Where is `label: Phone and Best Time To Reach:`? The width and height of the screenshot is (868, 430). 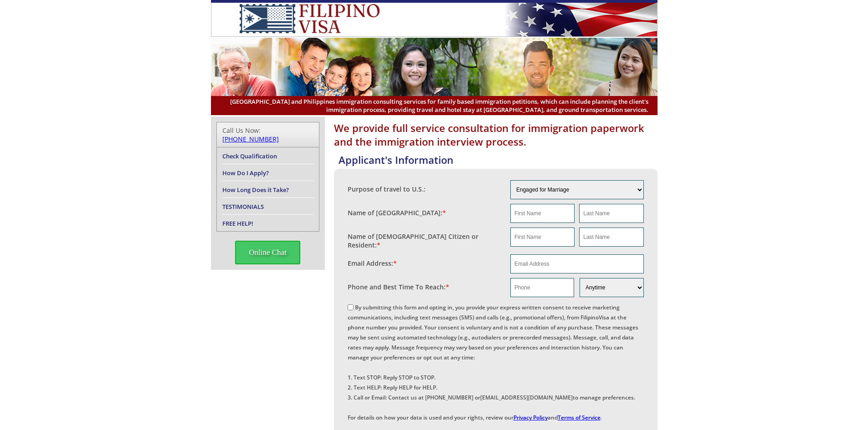 label: Phone and Best Time To Reach: is located at coordinates (398, 287).